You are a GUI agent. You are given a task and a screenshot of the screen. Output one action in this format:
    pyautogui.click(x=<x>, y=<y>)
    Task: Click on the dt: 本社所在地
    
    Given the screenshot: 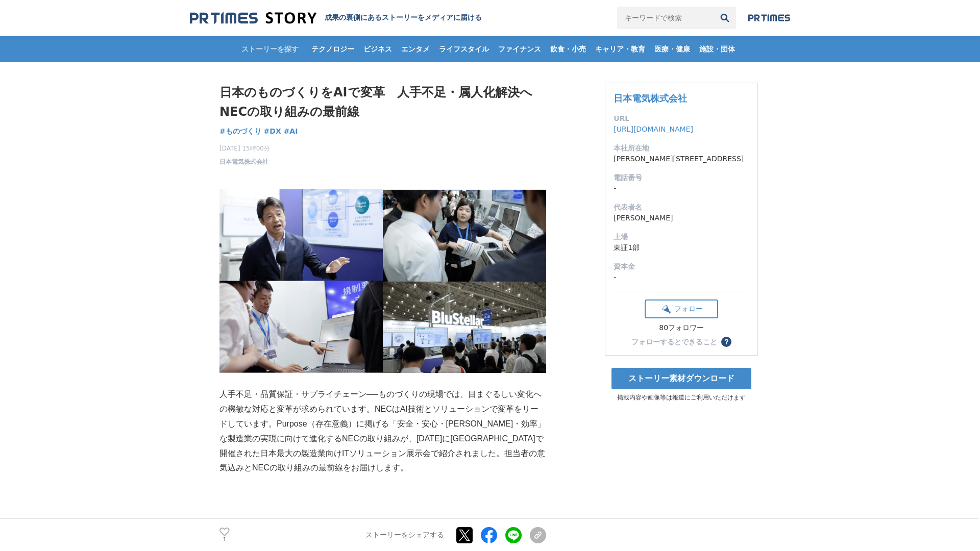 What is the action you would take?
    pyautogui.click(x=681, y=148)
    